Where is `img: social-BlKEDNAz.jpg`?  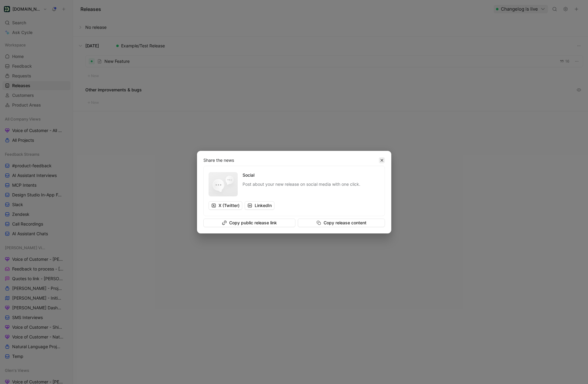
img: social-BlKEDNAz.jpg is located at coordinates (223, 184).